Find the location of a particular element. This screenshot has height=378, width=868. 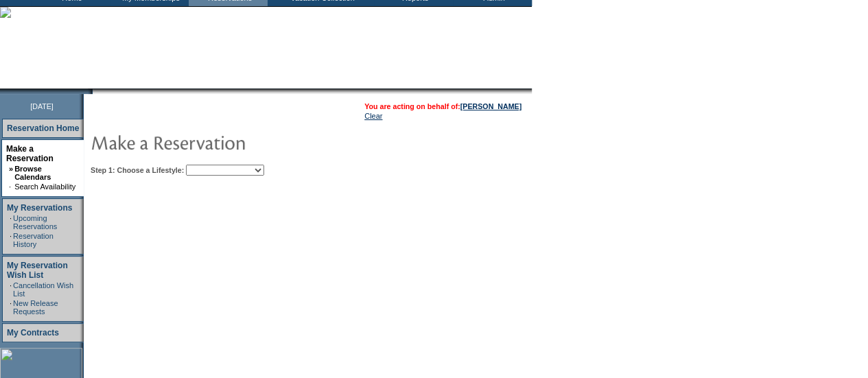

a: Cancellation Wish List is located at coordinates (43, 290).